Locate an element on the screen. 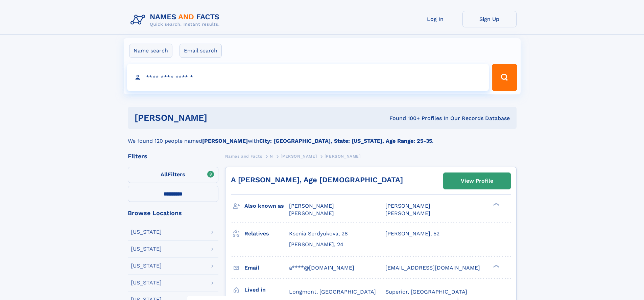  a: N is located at coordinates (271, 156).